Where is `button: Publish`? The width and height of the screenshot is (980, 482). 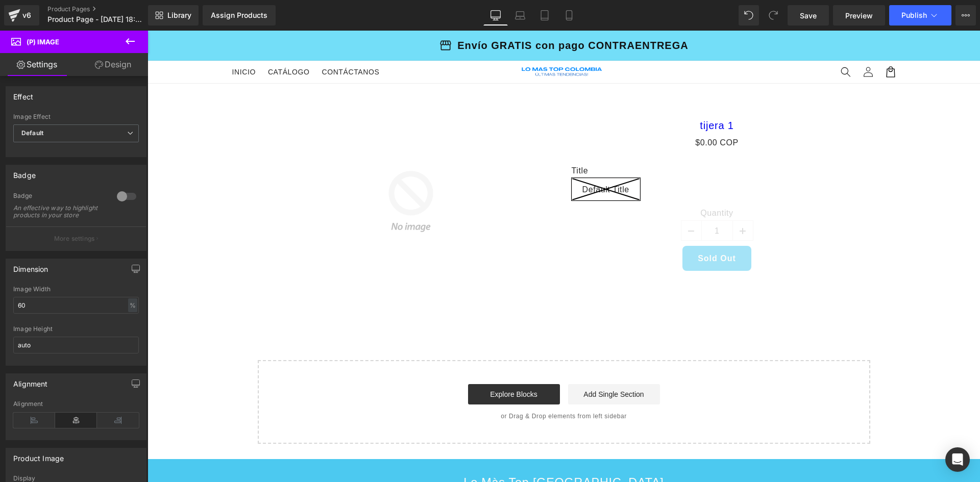 button: Publish is located at coordinates (920, 15).